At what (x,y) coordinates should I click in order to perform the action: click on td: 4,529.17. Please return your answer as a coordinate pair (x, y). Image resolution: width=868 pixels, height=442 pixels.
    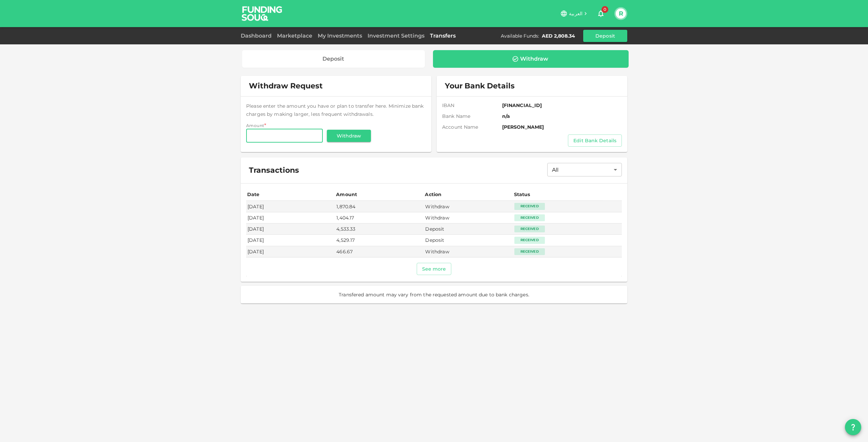
    Looking at the image, I should click on (380, 240).